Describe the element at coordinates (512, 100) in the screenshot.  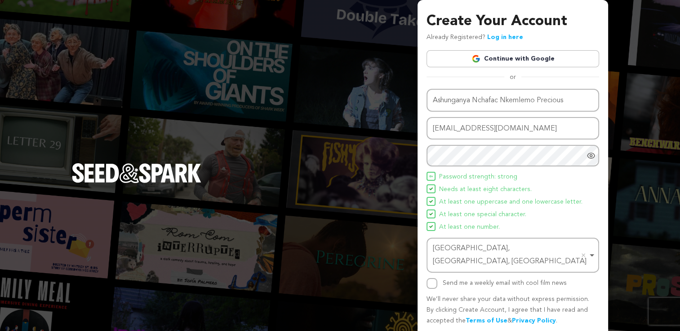
I see `input: Name` at that location.